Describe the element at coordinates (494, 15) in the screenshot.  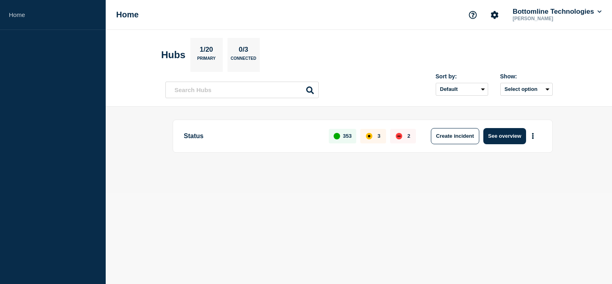
I see `button: Account settings` at that location.